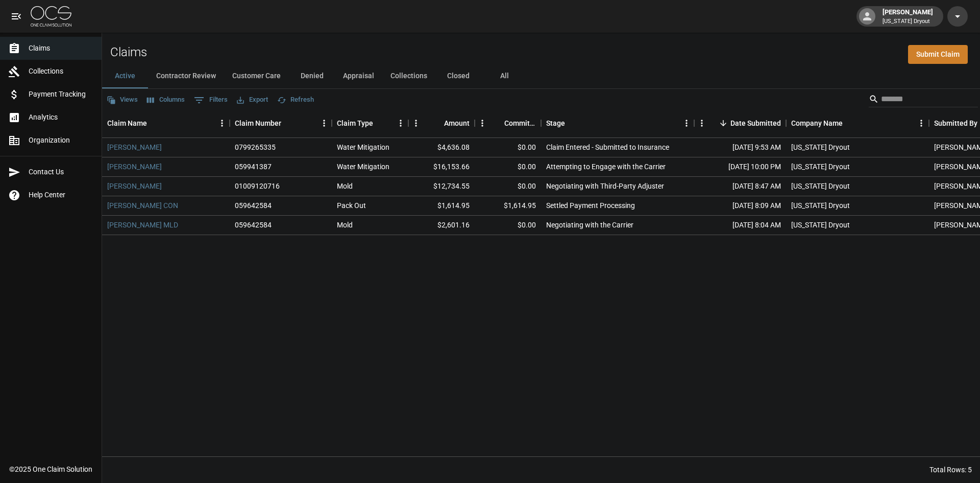  I want to click on div: Claim Entered - Submitted to Insurance, so click(608, 147).